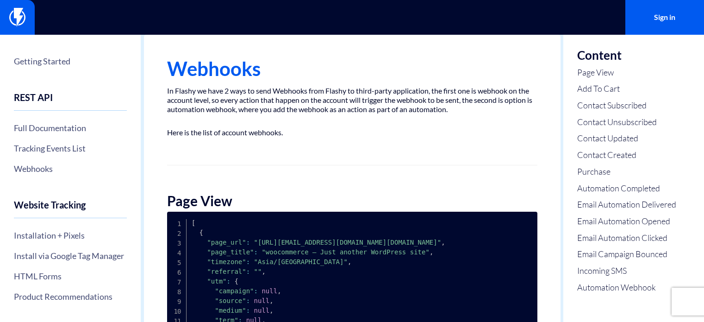 Image resolution: width=704 pixels, height=322 pixels. Describe the element at coordinates (627, 271) in the screenshot. I see `a: Incoming SMS` at that location.